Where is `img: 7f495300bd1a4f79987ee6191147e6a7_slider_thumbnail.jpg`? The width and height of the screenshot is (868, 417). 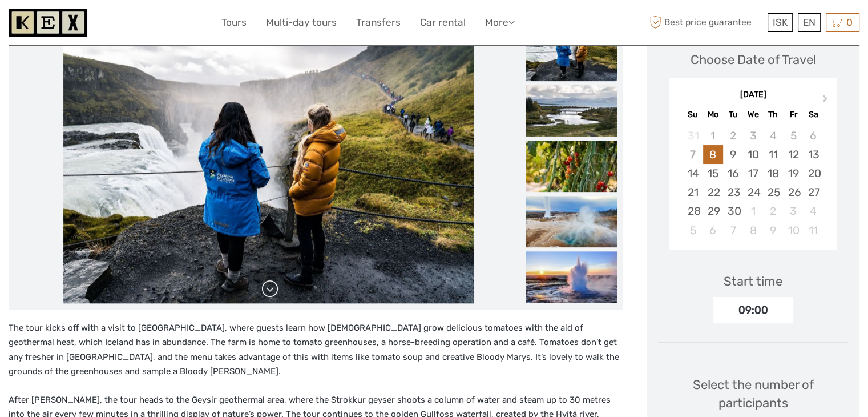 img: 7f495300bd1a4f79987ee6191147e6a7_slider_thumbnail.jpg is located at coordinates (571, 111).